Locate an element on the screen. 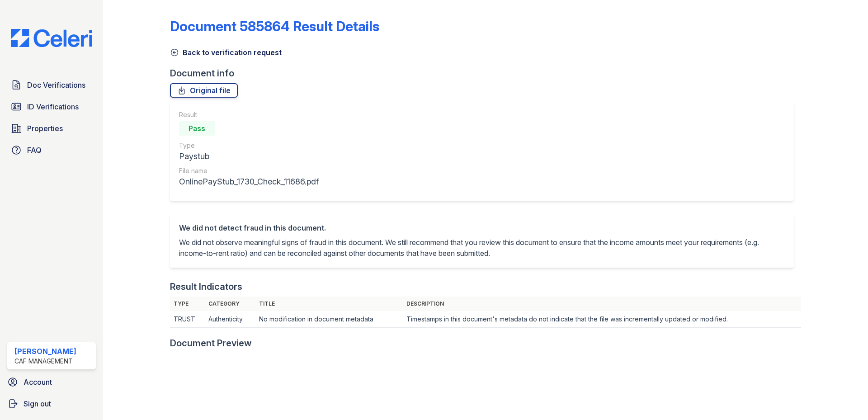  div: We did not detect fraud in this document. is located at coordinates (482, 228).